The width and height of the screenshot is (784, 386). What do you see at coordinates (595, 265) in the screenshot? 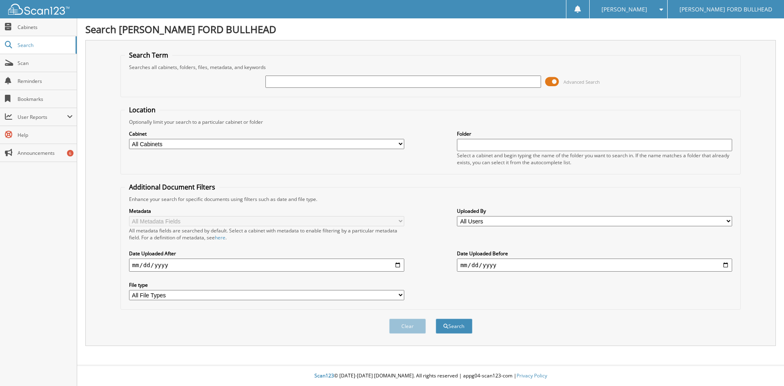
I see `input: end` at bounding box center [595, 265].